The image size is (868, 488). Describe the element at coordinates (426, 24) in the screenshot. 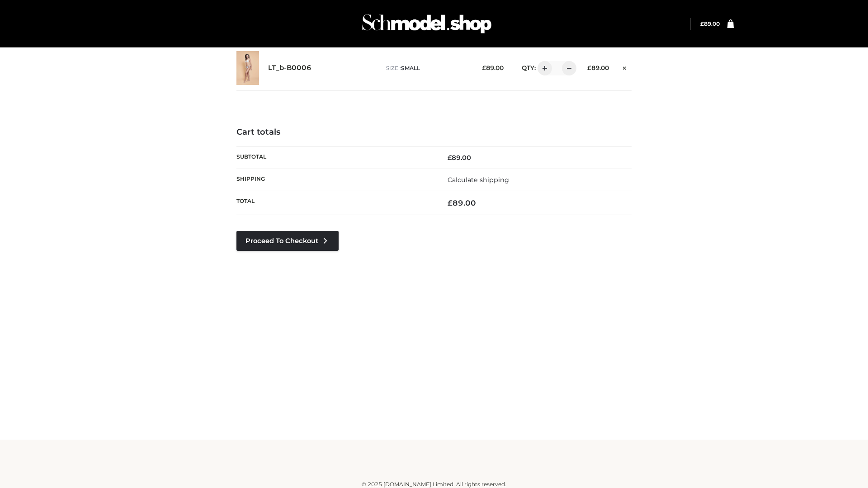

I see `img: Schmodel Admin 964` at that location.